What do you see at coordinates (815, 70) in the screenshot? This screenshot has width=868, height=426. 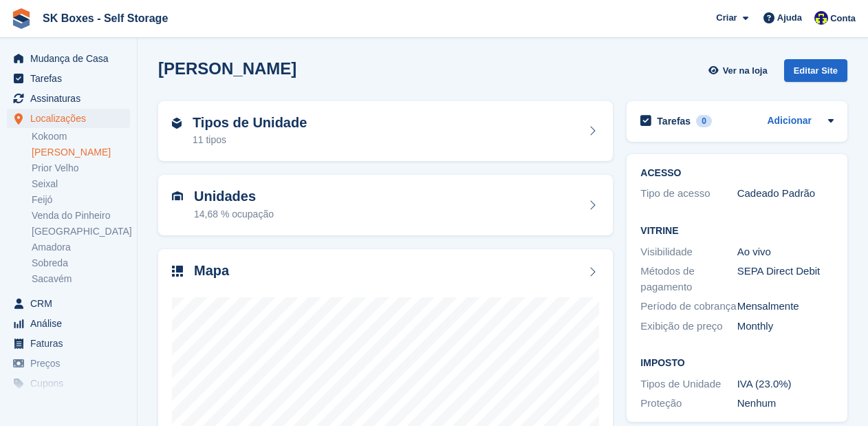 I see `div: Editar Site` at bounding box center [815, 70].